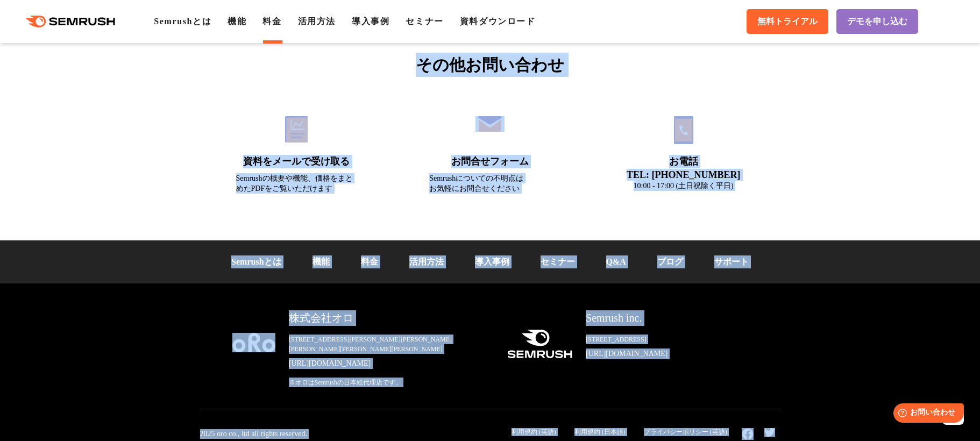 This screenshot has width=980, height=441. Describe the element at coordinates (297, 183) in the screenshot. I see `div: Semrushの概要や機能、価格をまとめたPDFをご覧いただけます` at that location.